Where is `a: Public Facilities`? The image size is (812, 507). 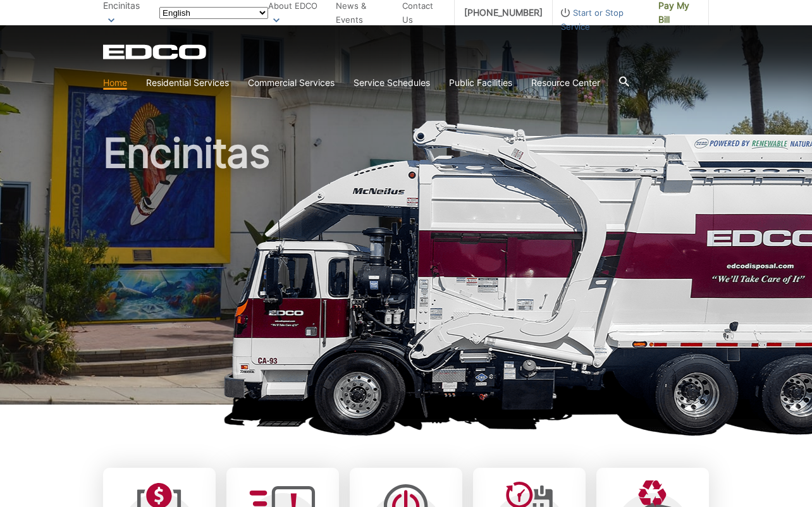
a: Public Facilities is located at coordinates (480, 83).